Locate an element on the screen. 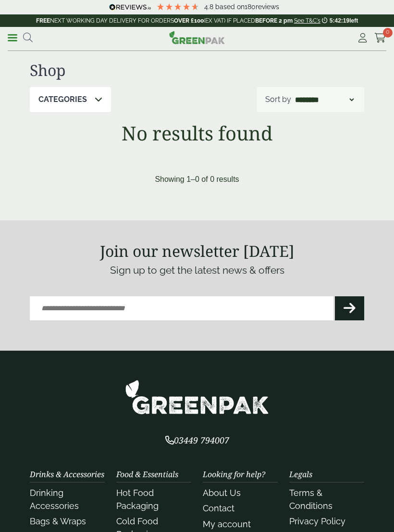 The image size is (394, 532). p: Sort by is located at coordinates (278, 100).